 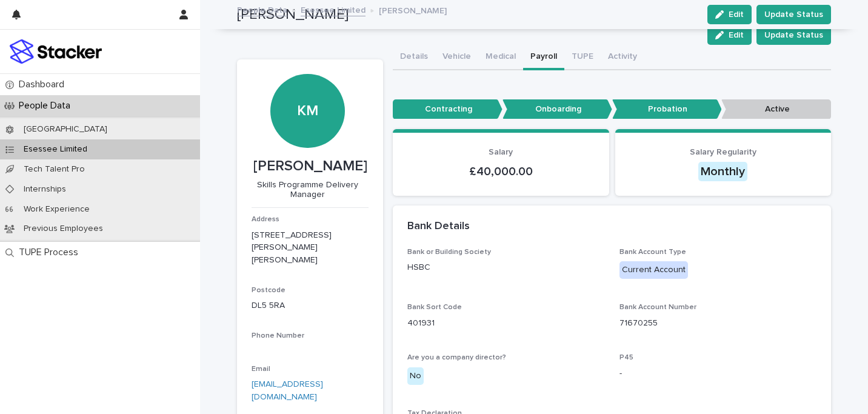 What do you see at coordinates (582, 57) in the screenshot?
I see `button: TUPE` at bounding box center [582, 57].